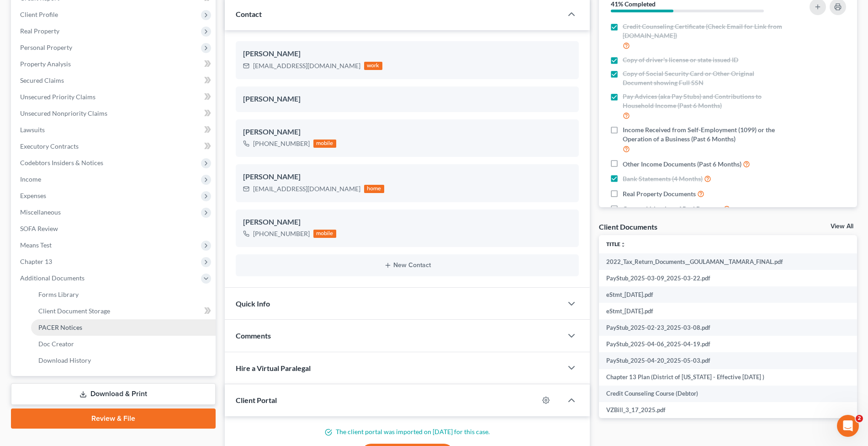 This screenshot has width=868, height=446. I want to click on a: Property Analysis, so click(114, 64).